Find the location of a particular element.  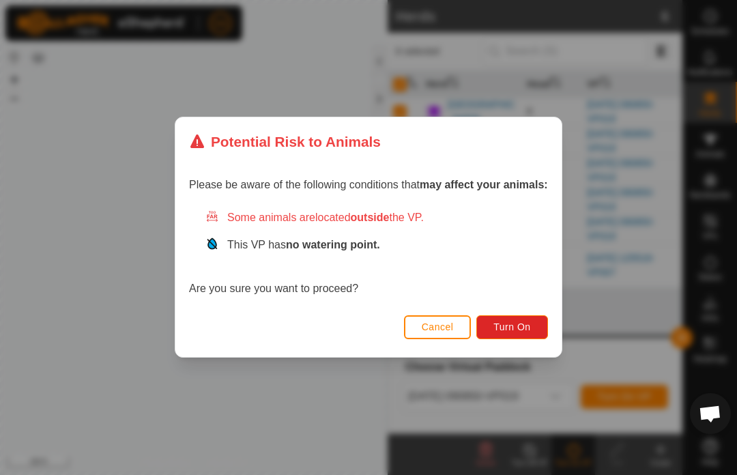

strong: outside is located at coordinates (370, 218).